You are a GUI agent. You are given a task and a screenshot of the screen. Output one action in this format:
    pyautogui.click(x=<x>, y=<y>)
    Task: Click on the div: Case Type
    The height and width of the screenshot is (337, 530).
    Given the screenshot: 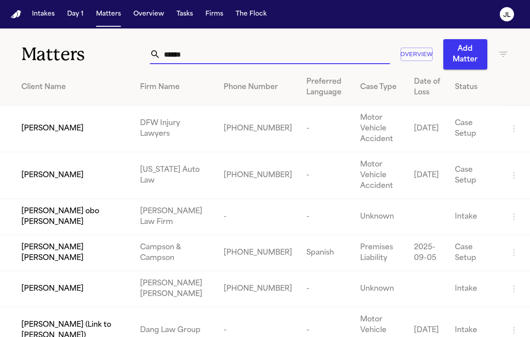 What is the action you would take?
    pyautogui.click(x=380, y=87)
    